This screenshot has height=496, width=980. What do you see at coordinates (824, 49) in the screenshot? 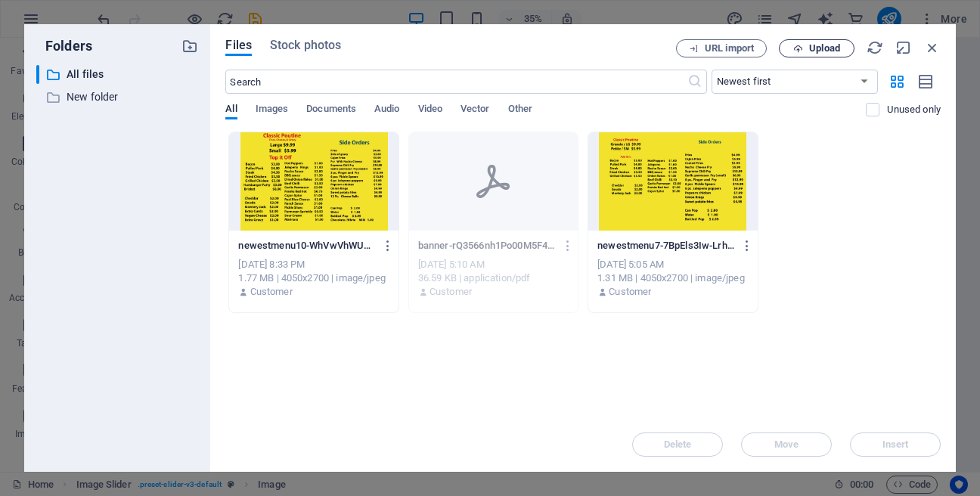
I see `span: Upload` at bounding box center [824, 49].